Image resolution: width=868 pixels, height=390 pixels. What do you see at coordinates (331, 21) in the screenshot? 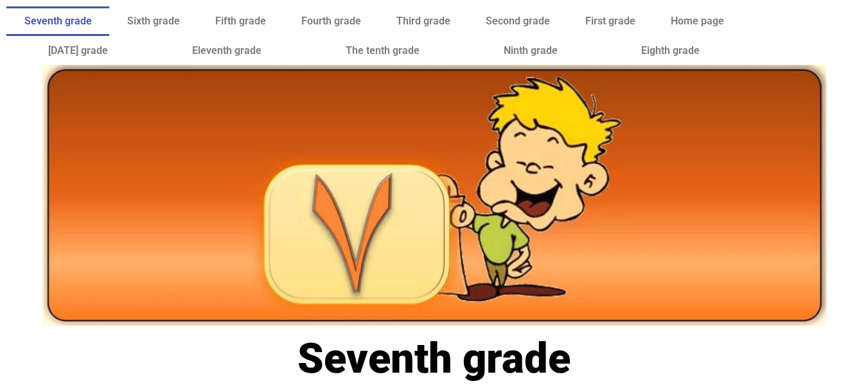
I see `a: Fourth grade` at bounding box center [331, 21].